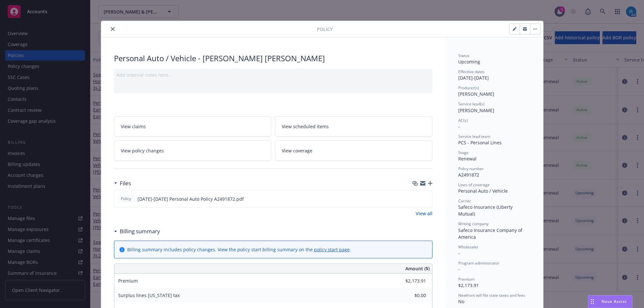 Image resolution: width=644 pixels, height=308 pixels. Describe the element at coordinates (461, 301) in the screenshot. I see `span: No` at that location.